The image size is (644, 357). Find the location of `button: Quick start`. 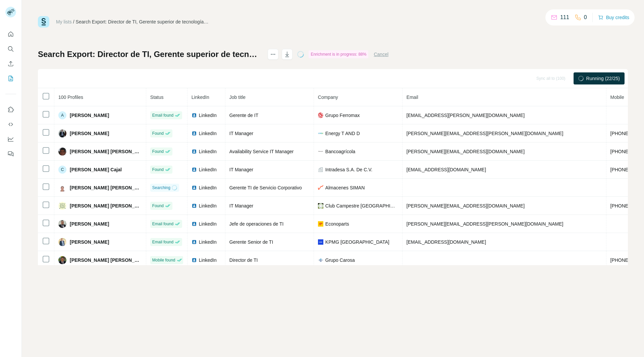

button: Quick start is located at coordinates (11, 34).